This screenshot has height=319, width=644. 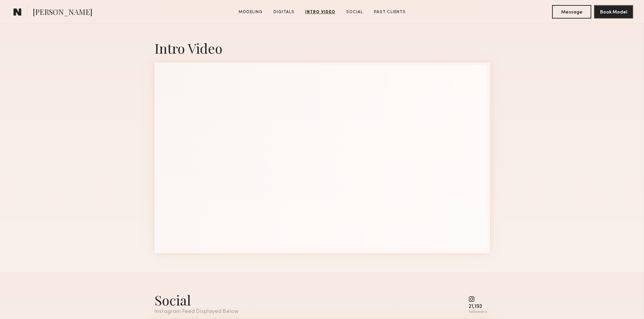 What do you see at coordinates (614, 11) in the screenshot?
I see `a: Book Model` at bounding box center [614, 11].